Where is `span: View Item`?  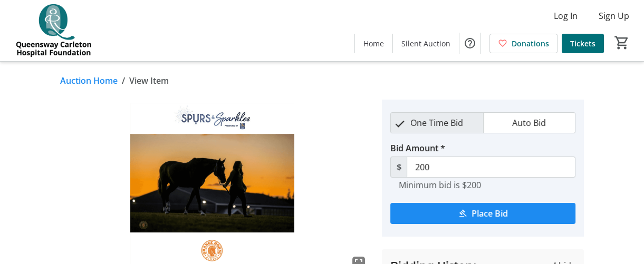 span: View Item is located at coordinates (149, 81).